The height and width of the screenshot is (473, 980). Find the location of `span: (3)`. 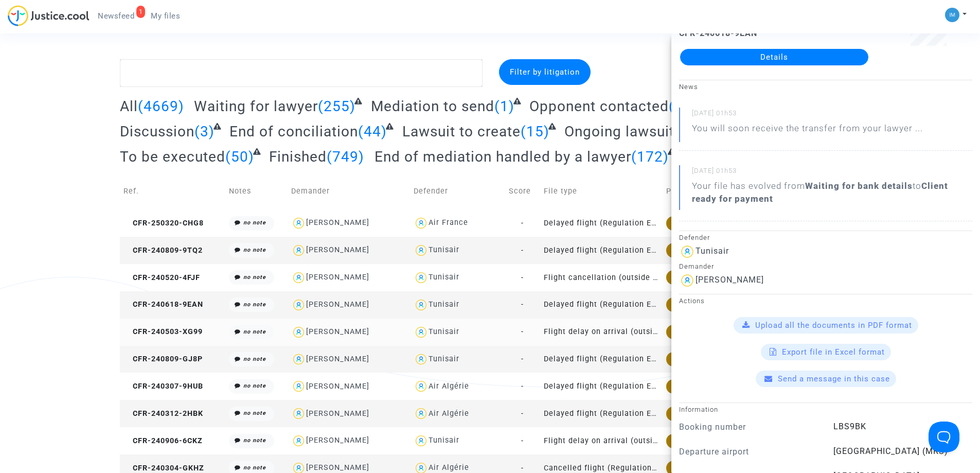

span: (3) is located at coordinates (205, 131).